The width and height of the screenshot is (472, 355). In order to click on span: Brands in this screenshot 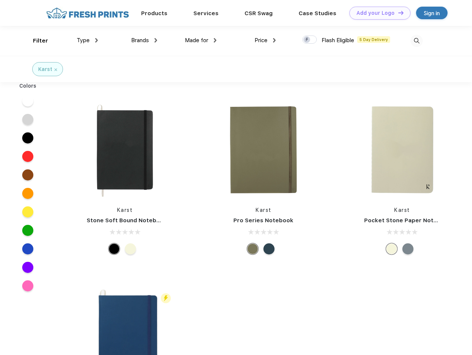, I will do `click(140, 40)`.